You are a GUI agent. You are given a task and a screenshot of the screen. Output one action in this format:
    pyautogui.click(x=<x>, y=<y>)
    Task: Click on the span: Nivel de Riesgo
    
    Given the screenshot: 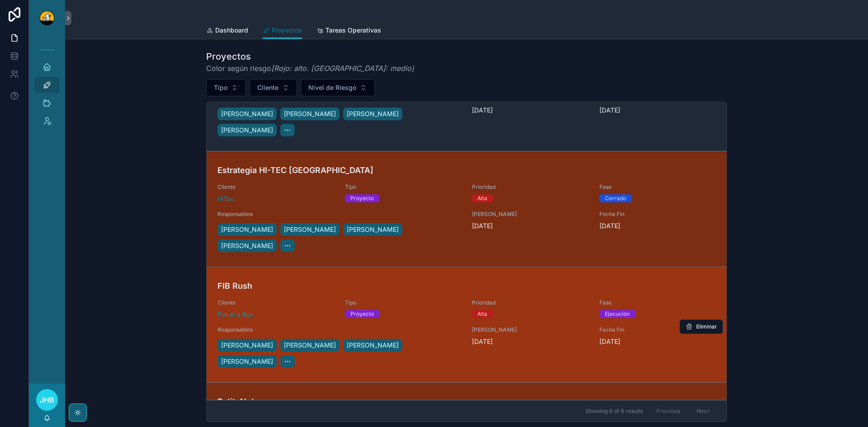 What is the action you would take?
    pyautogui.click(x=333, y=87)
    